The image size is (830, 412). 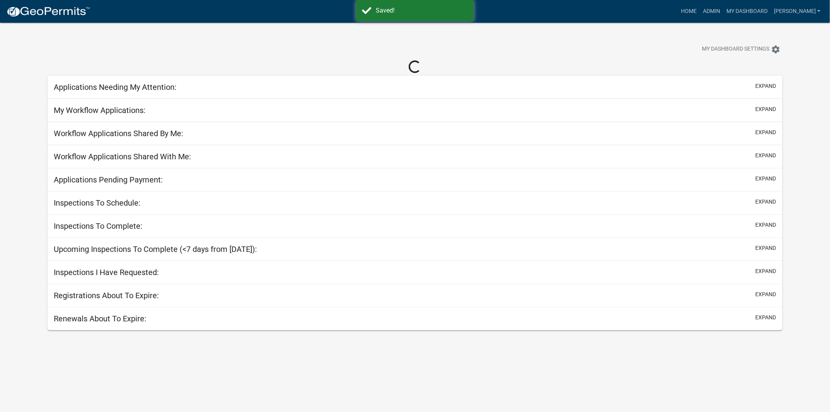 What do you see at coordinates (747, 11) in the screenshot?
I see `a: My Dashboard` at bounding box center [747, 11].